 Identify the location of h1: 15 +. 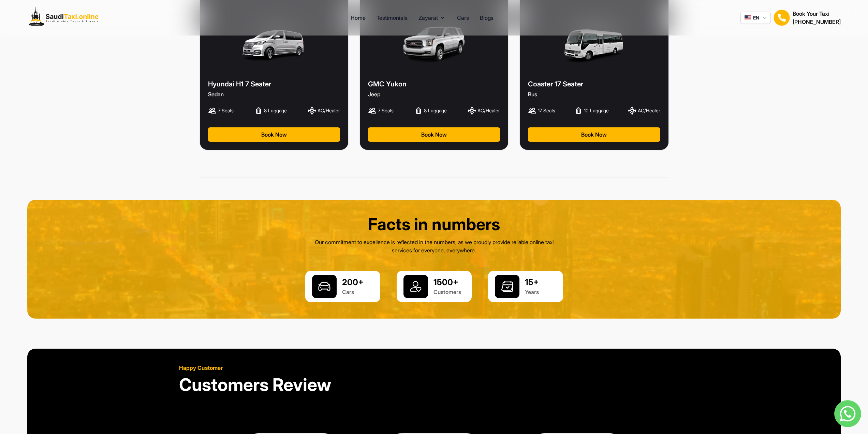
(532, 282).